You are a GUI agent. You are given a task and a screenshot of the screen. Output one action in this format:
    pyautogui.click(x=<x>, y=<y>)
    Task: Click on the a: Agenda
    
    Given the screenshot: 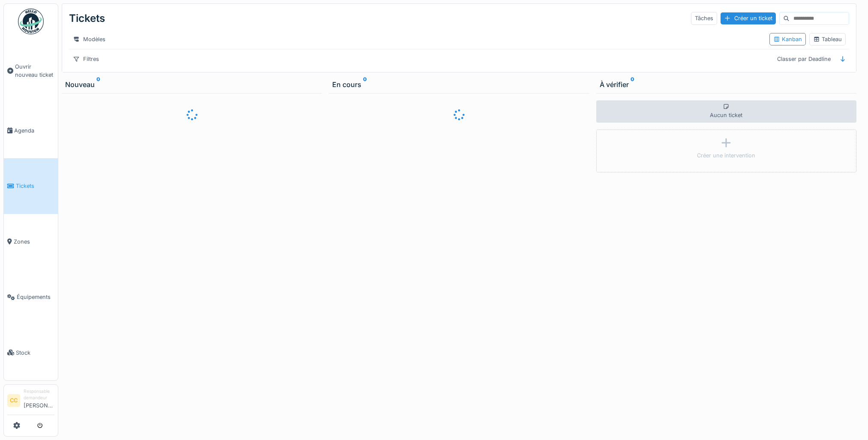 What is the action you would take?
    pyautogui.click(x=31, y=131)
    